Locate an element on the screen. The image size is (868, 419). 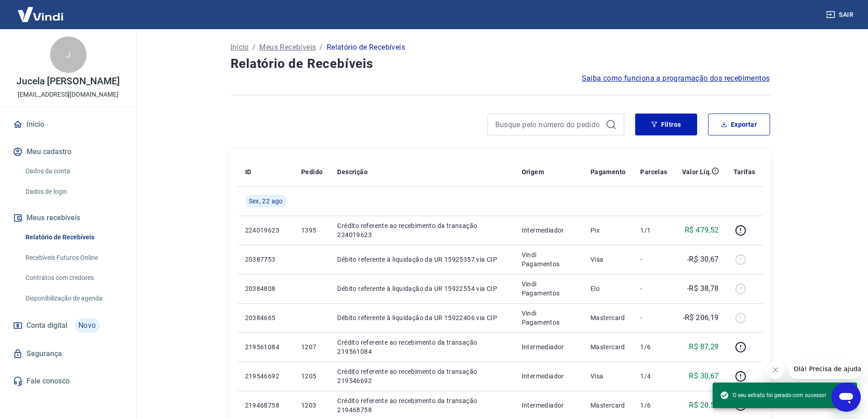
p: 1/1 is located at coordinates (653, 231).